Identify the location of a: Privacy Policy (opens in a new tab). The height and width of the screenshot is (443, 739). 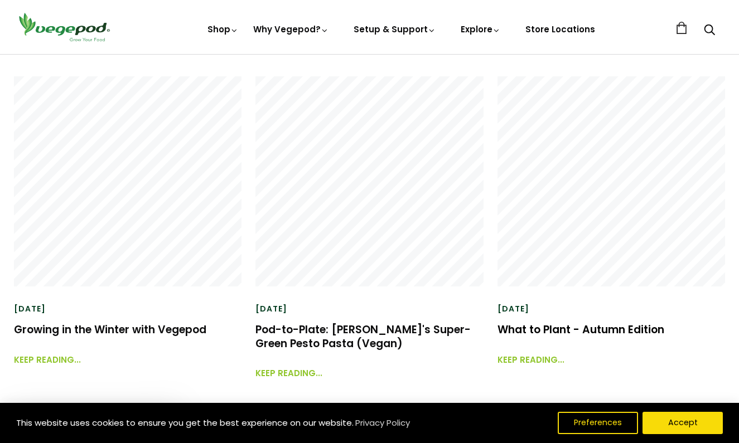
(382, 423).